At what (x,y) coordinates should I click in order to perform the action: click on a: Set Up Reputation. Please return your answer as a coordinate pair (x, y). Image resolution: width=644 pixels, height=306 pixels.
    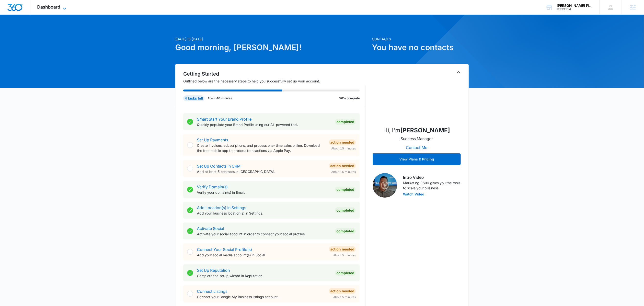
    Looking at the image, I should click on (213, 270).